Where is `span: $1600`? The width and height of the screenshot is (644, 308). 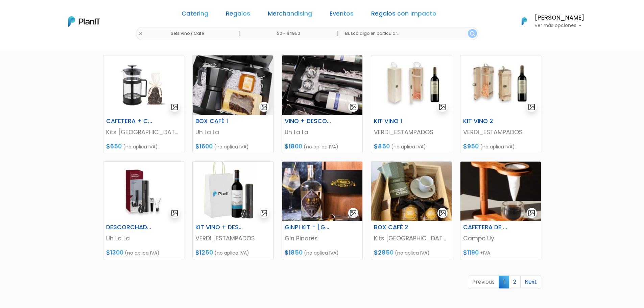 span: $1600 is located at coordinates (204, 146).